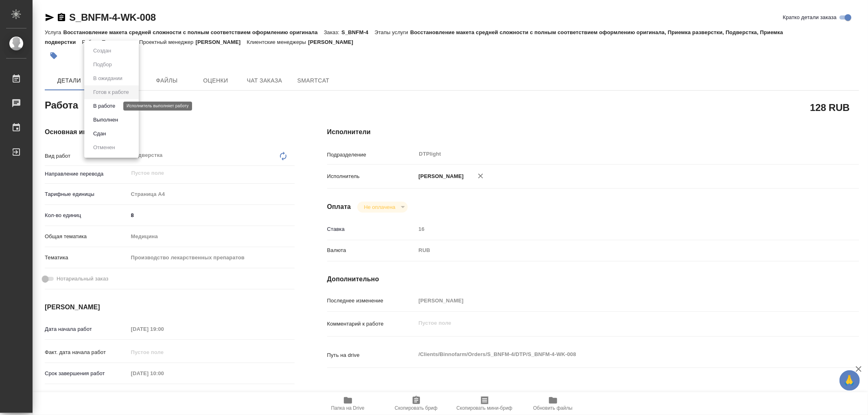 Image resolution: width=868 pixels, height=415 pixels. Describe the element at coordinates (104, 106) in the screenshot. I see `button: В работе` at that location.